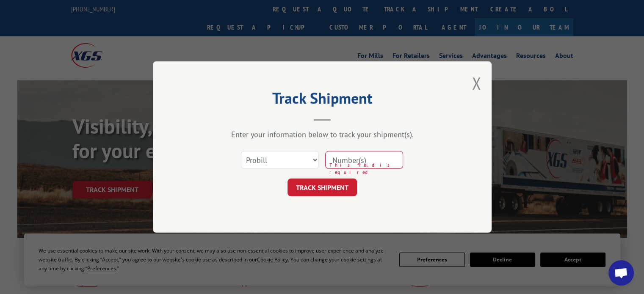  What do you see at coordinates (621, 273) in the screenshot?
I see `div: Open chat` at bounding box center [621, 273].